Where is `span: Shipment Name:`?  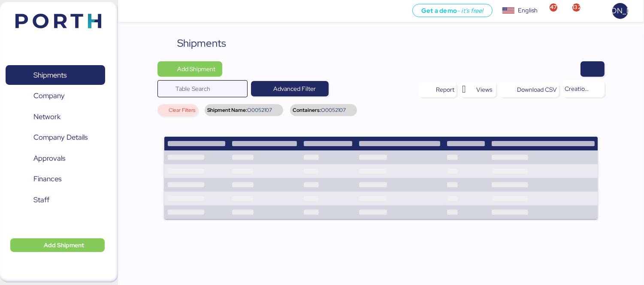
span: Shipment Name: is located at coordinates (227, 110).